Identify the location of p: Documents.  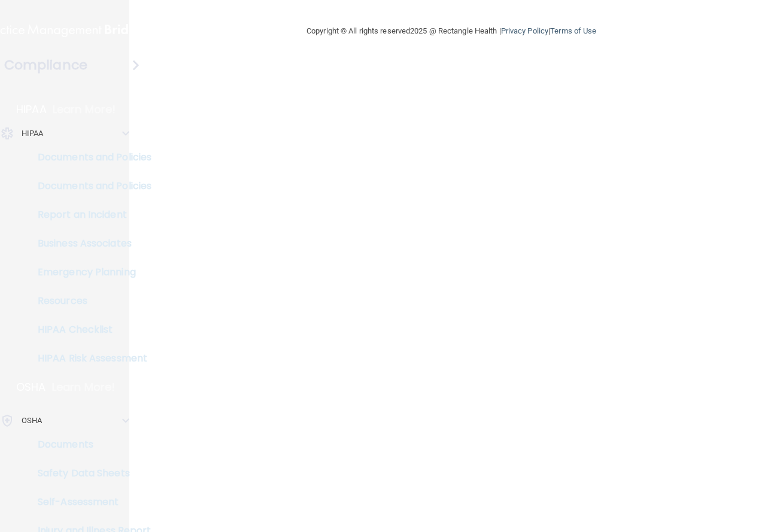
(90, 444).